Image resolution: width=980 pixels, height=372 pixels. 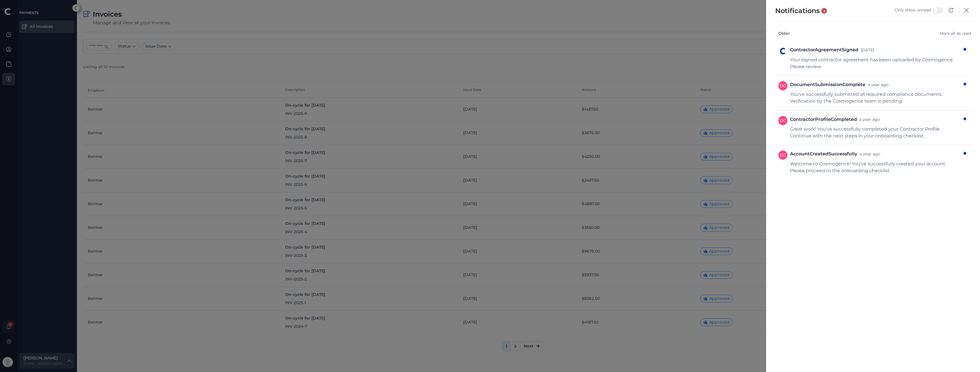 I want to click on div: Account Created Successfully, so click(x=836, y=154).